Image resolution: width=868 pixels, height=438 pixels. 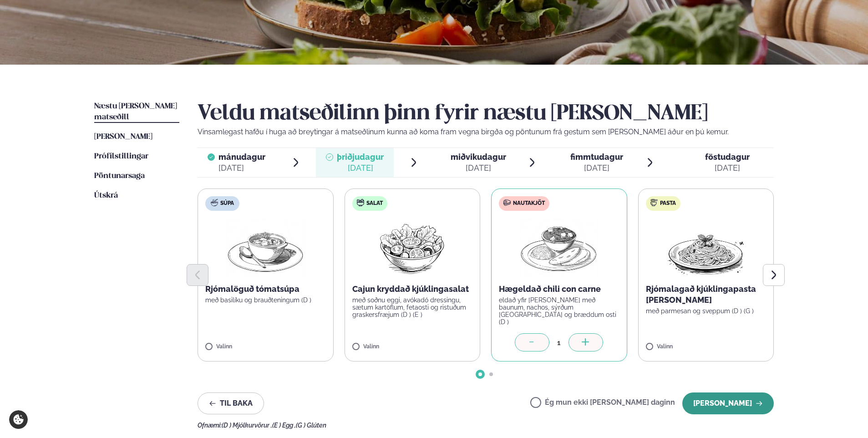 What do you see at coordinates (231, 403) in the screenshot?
I see `button: Til baka` at bounding box center [231, 403].